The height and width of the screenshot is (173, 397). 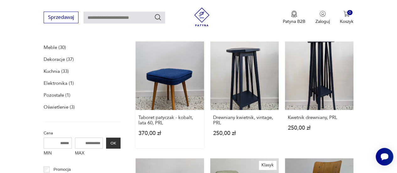 I want to click on button: Patyna B2B, so click(x=294, y=18).